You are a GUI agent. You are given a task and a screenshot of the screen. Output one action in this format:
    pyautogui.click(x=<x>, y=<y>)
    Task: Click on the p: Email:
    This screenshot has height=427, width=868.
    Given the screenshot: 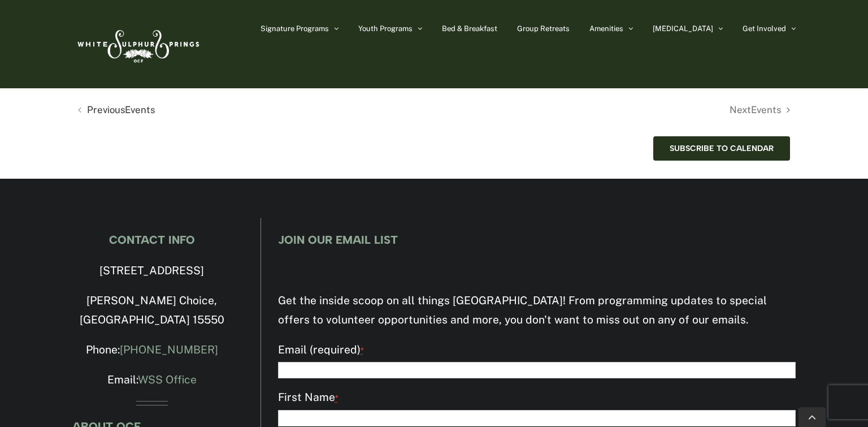 What is the action you would take?
    pyautogui.click(x=152, y=380)
    